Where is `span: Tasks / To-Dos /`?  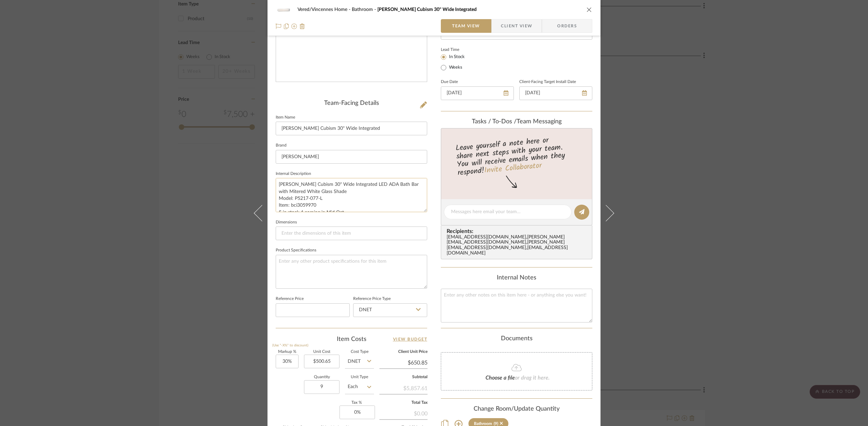
span: Tasks / To-Dos / is located at coordinates (494, 122).